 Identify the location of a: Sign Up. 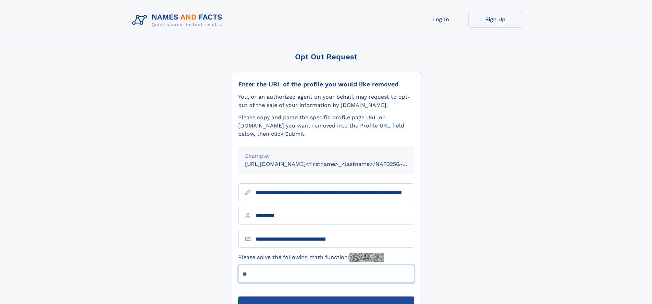
(496, 19).